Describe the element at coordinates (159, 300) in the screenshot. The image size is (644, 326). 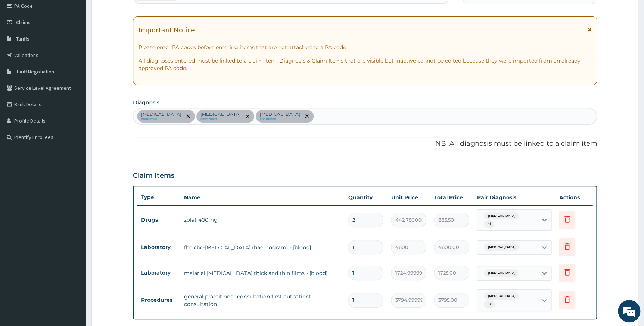
I see `td: Procedures` at that location.